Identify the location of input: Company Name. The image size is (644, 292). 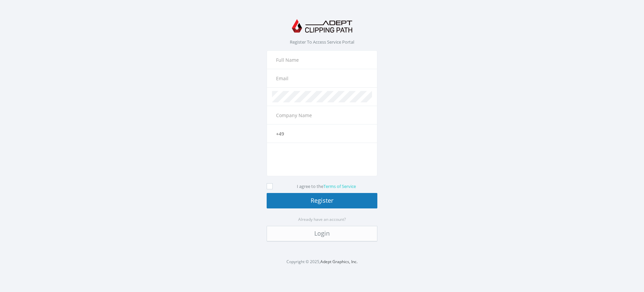
(322, 115).